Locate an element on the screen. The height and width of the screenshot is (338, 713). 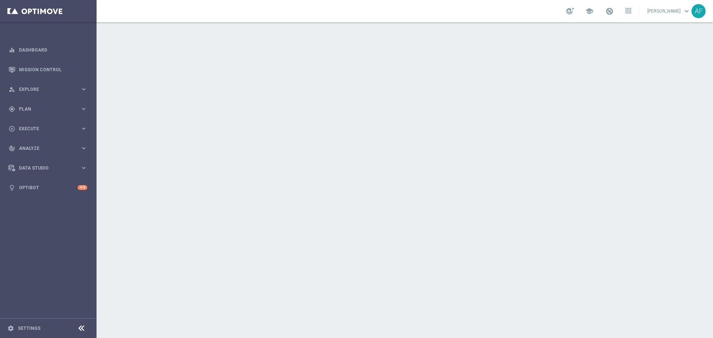
a: Mission Control is located at coordinates (53, 69).